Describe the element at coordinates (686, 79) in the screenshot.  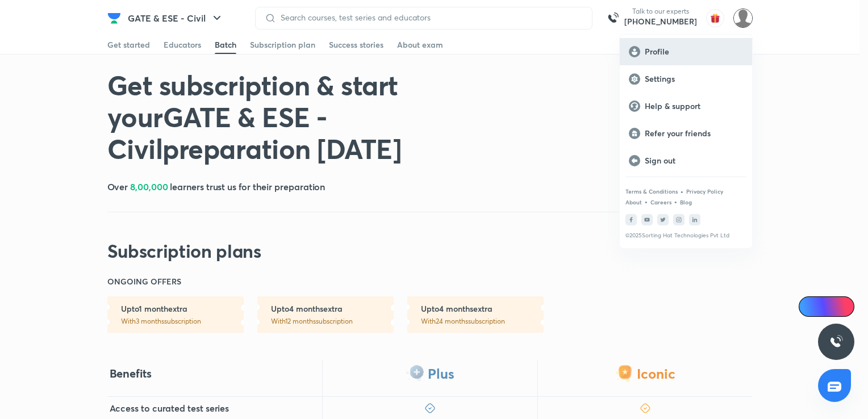
I see `a: Settings` at that location.